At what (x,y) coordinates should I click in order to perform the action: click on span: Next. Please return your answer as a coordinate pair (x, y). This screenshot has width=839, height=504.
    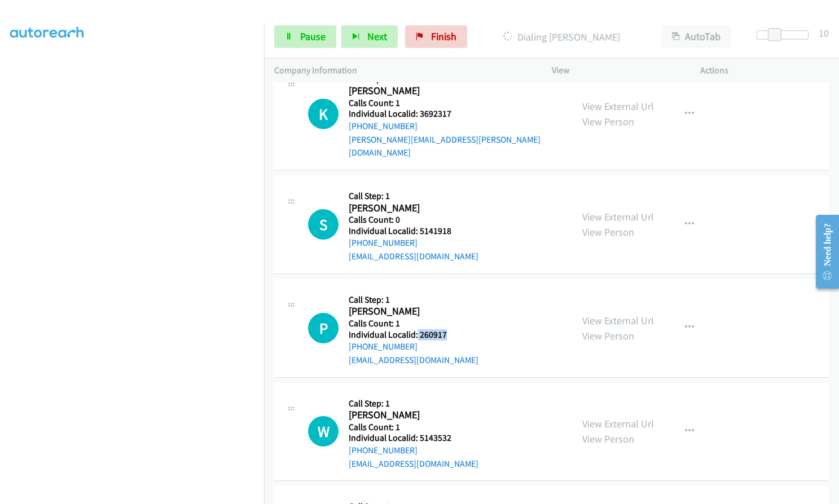
    Looking at the image, I should click on (377, 36).